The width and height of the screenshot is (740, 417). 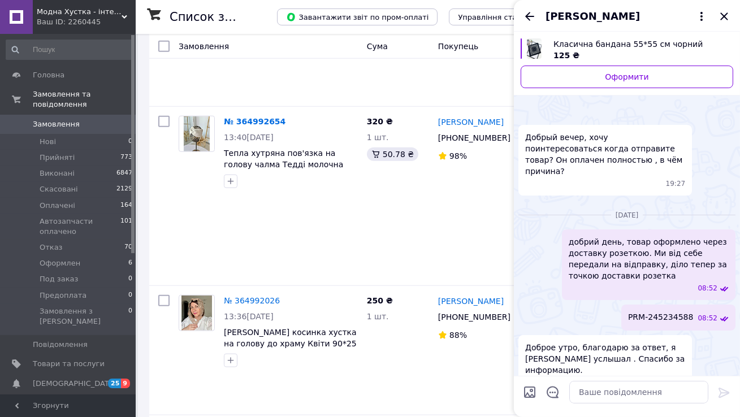 I want to click on button: Управління статусами, so click(x=501, y=17).